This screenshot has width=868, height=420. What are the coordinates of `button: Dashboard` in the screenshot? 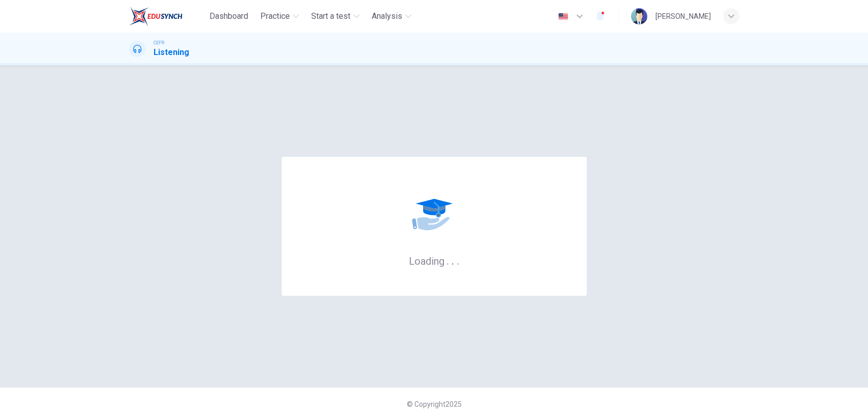 It's located at (229, 16).